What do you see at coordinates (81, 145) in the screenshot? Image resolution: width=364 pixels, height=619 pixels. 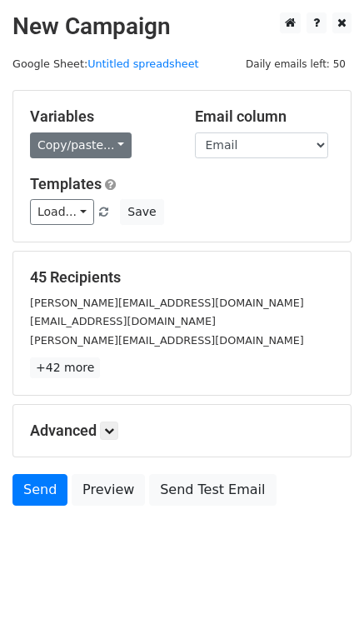 I see `a: Copy/paste...` at bounding box center [81, 145].